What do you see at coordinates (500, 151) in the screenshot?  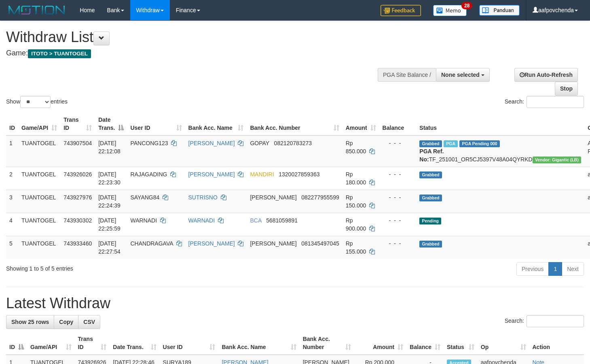 I see `td: TF_251001_OR5CJ5397V48A04QYRKD` at bounding box center [500, 151].